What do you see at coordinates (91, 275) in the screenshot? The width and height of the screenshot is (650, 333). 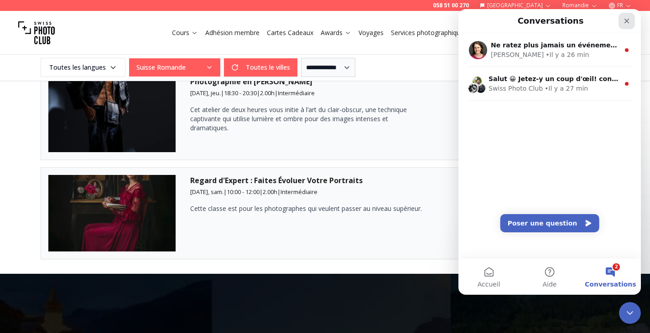 I see `span: Aide` at bounding box center [91, 275].